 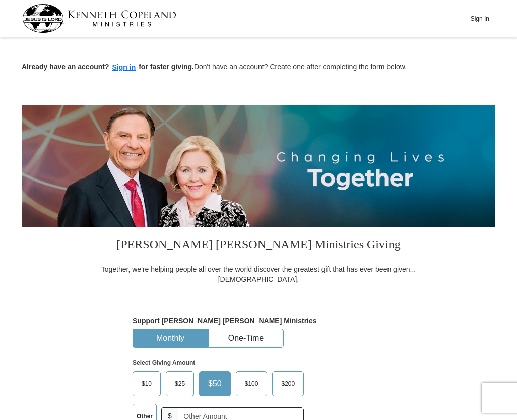 What do you see at coordinates (288, 384) in the screenshot?
I see `span: $200` at bounding box center [288, 384].